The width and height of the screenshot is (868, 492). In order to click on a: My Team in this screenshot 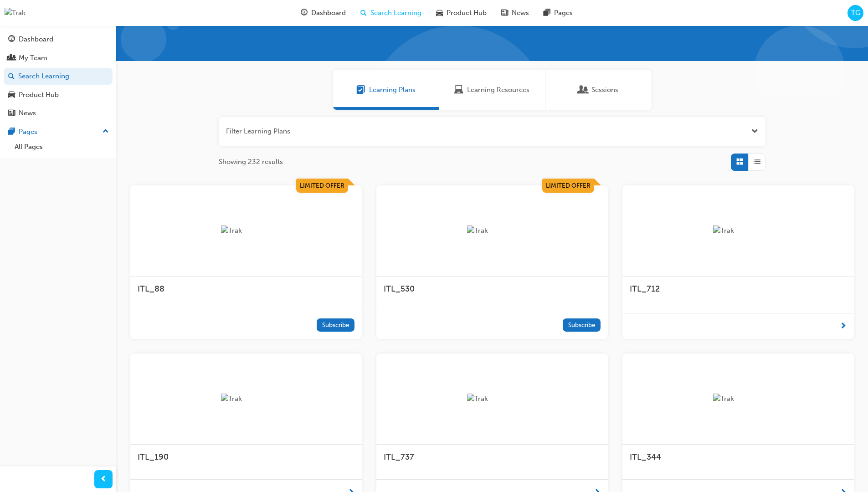, I will do `click(58, 58)`.